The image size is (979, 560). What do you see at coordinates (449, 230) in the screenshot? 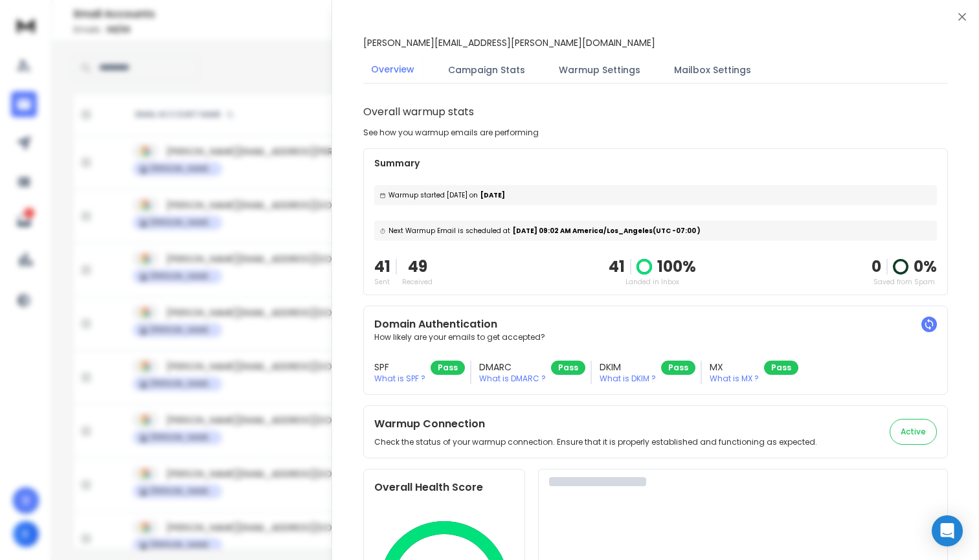
I see `span: Next Warmup Email is scheduled at` at bounding box center [449, 230].